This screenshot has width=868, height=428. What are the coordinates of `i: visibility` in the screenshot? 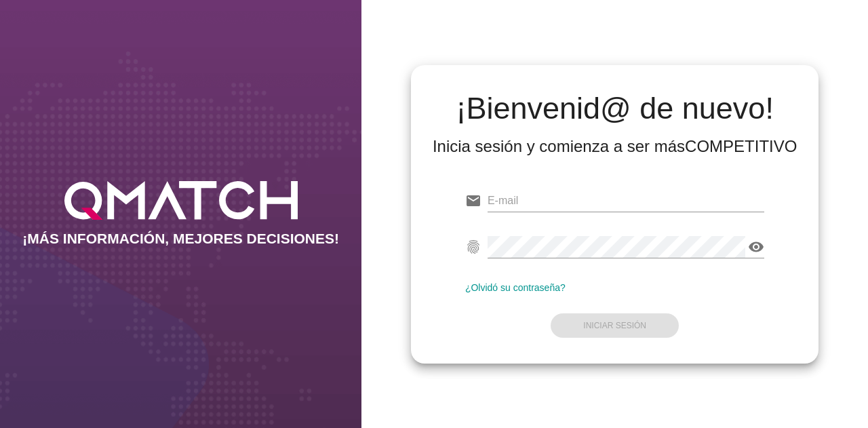 It's located at (757, 247).